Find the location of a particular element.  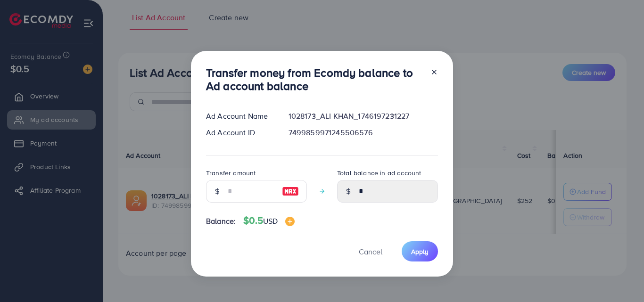

div: 1028173_ALI KHAN_1746197231227 is located at coordinates (363, 116).